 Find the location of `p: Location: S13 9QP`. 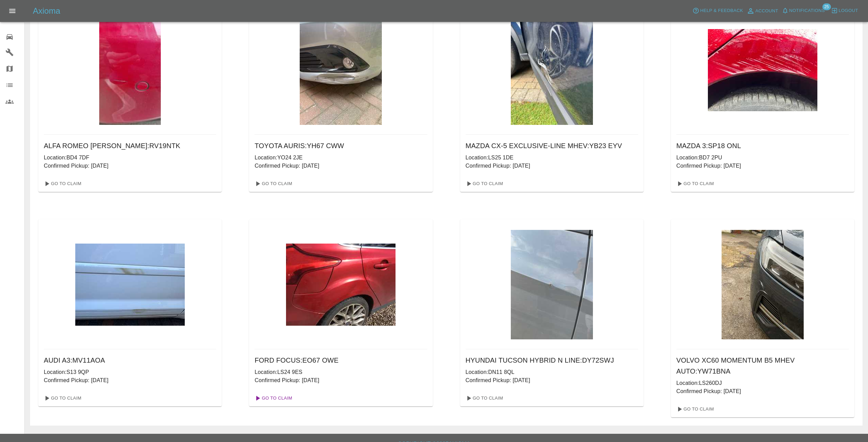

p: Location: S13 9QP is located at coordinates (130, 372).